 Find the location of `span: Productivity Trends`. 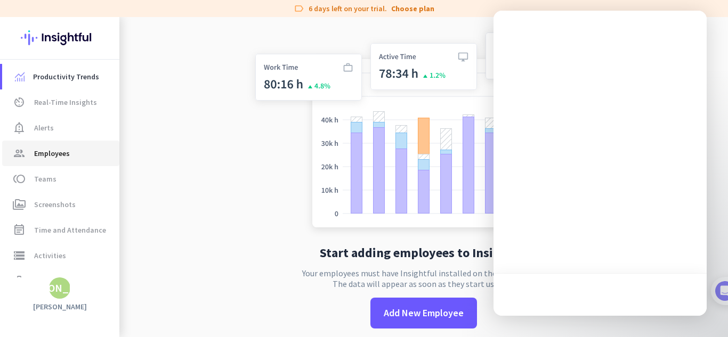

span: Productivity Trends is located at coordinates (66, 77).